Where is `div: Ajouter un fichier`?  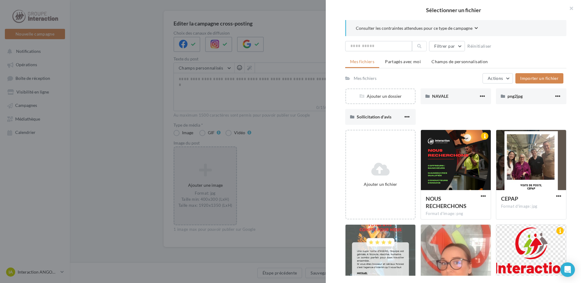 div: Ajouter un fichier is located at coordinates (380, 184).